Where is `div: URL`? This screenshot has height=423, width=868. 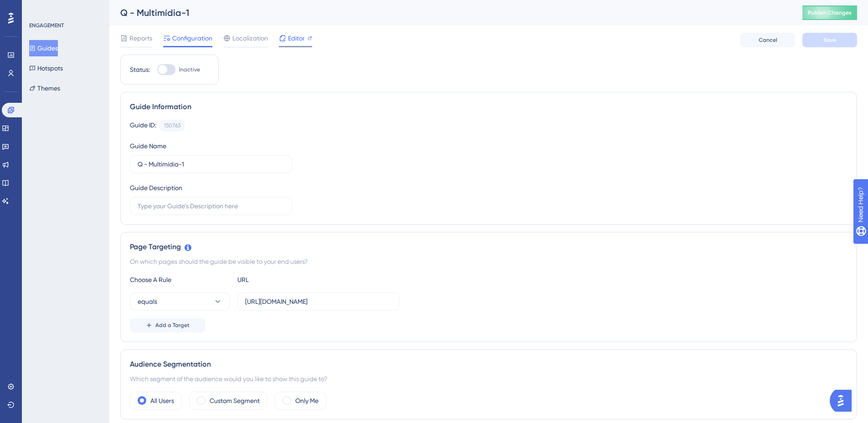 div: URL is located at coordinates (287, 280).